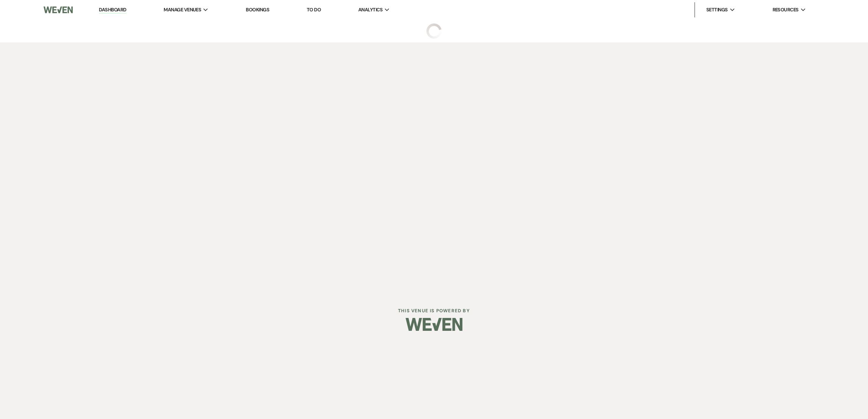  What do you see at coordinates (182, 10) in the screenshot?
I see `span: Manage Venues` at bounding box center [182, 10].